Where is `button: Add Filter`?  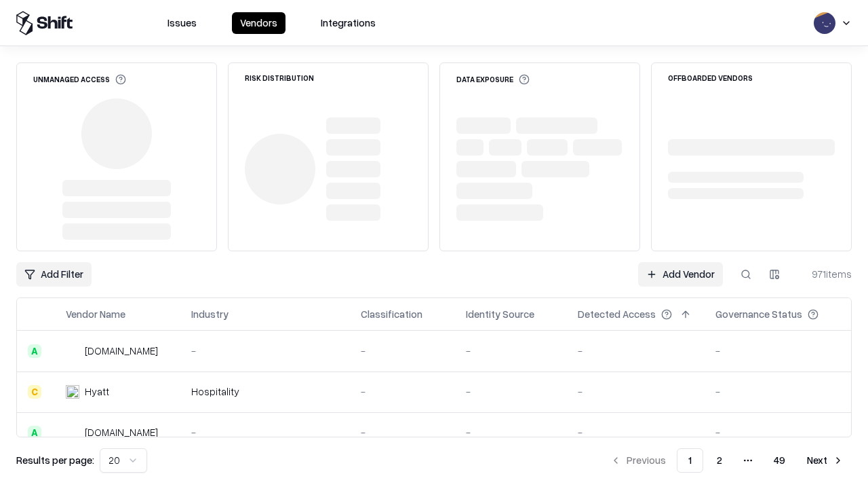
button: Add Filter is located at coordinates (54, 274).